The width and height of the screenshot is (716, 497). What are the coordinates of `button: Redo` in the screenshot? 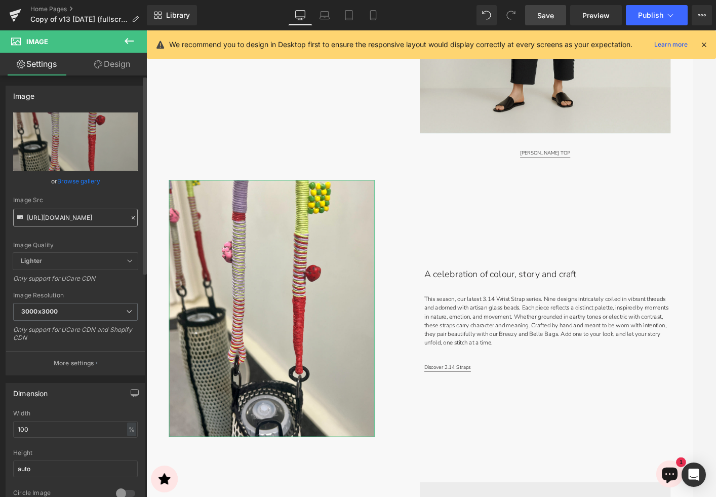 It's located at (511, 15).